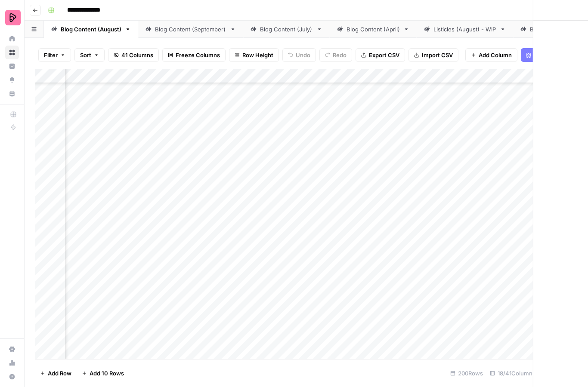 This screenshot has width=588, height=387. Describe the element at coordinates (50, 55) in the screenshot. I see `span: Filter` at that location.